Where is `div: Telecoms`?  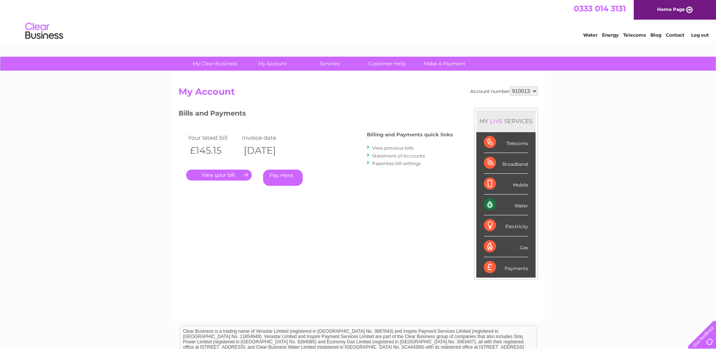 div: Telecoms is located at coordinates (506, 142).